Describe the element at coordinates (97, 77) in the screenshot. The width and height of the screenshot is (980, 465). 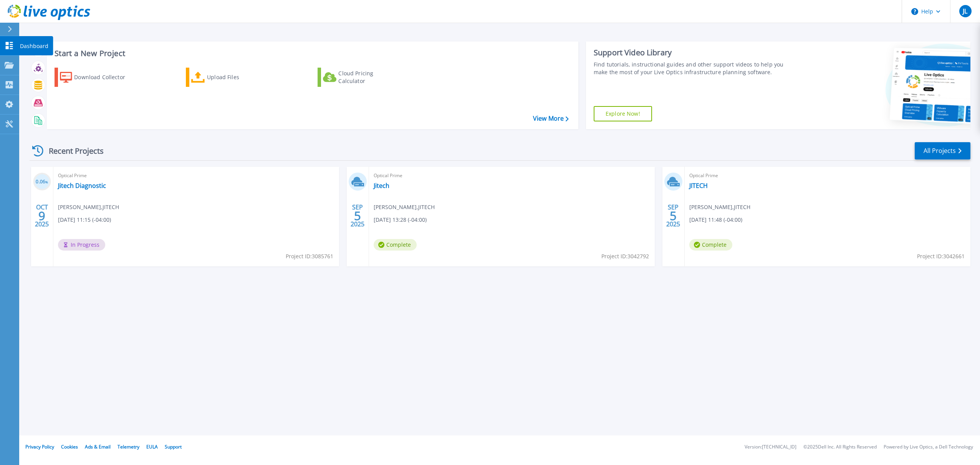
I see `a: Download Collector` at that location.